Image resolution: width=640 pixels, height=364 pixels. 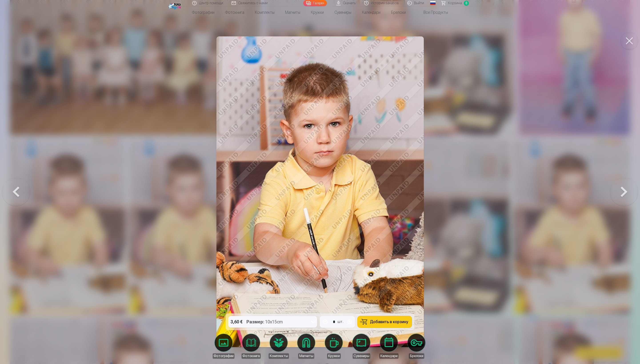 I want to click on div: 10x15cm, so click(x=265, y=322).